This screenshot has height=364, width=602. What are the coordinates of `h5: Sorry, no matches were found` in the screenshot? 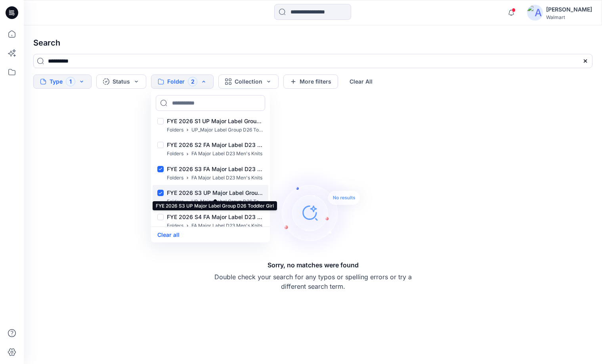 It's located at (313, 265).